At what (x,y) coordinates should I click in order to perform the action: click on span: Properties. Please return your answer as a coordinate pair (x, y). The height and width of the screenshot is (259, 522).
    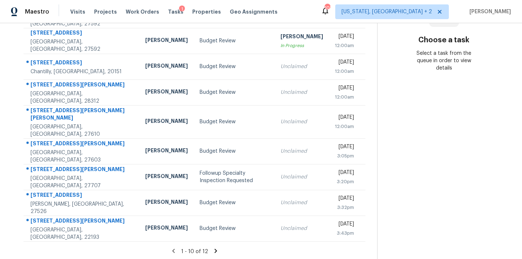
    Looking at the image, I should click on (207, 12).